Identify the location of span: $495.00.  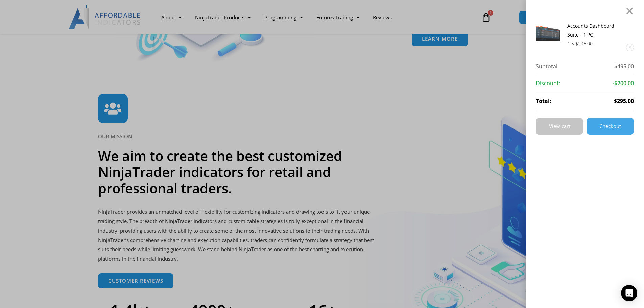
(624, 67).